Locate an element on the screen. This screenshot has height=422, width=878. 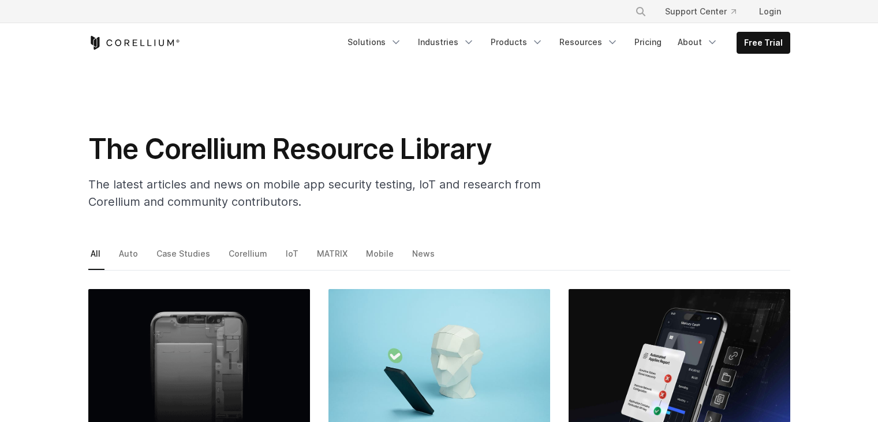
a: Login is located at coordinates (770, 12).